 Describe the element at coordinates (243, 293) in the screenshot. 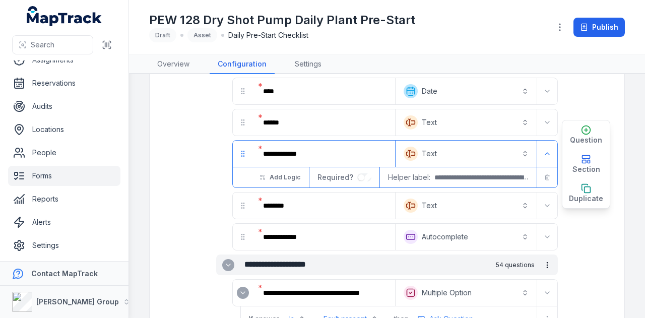

I see `div: :r6qf:-form-item-label` at that location.